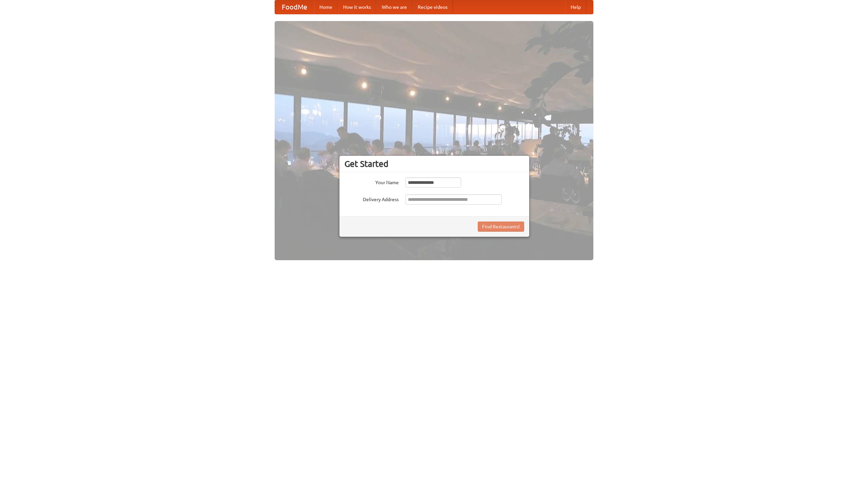 This screenshot has height=480, width=868. What do you see at coordinates (372, 199) in the screenshot?
I see `label: Delivery Address` at bounding box center [372, 199].